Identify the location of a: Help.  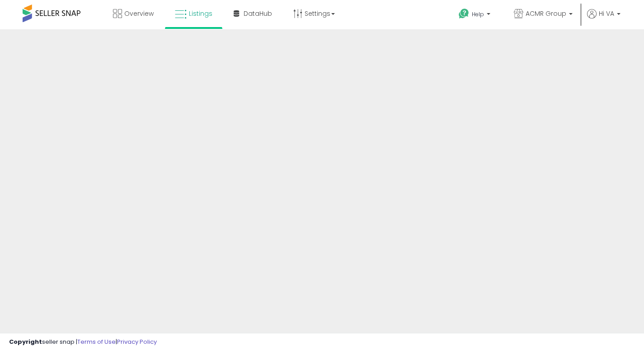
(476, 15).